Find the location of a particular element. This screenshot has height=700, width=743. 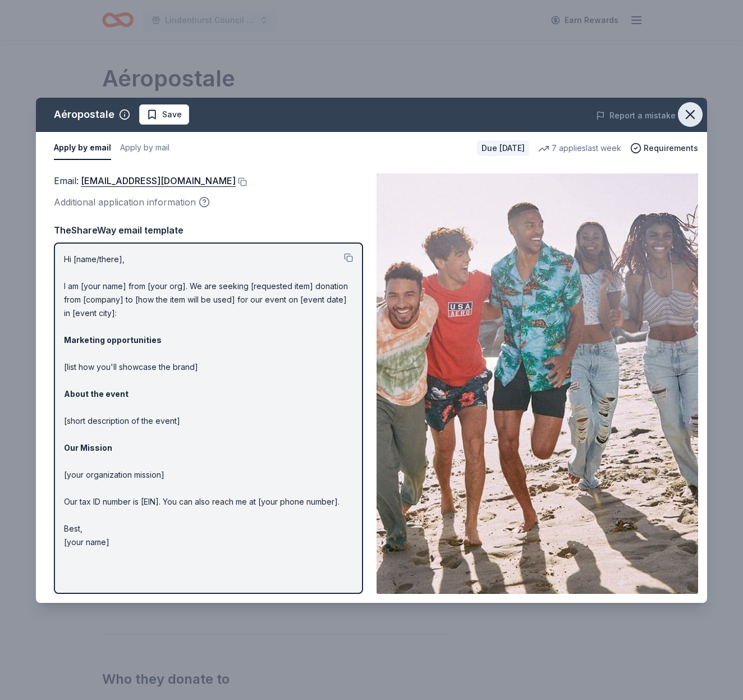

div: Aéropostale is located at coordinates (84, 114).